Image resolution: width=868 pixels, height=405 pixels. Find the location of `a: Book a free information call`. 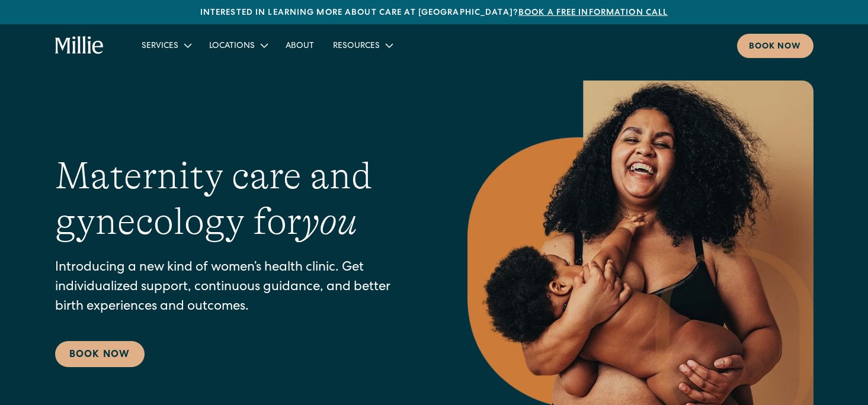

a: Book a free information call is located at coordinates (593, 13).